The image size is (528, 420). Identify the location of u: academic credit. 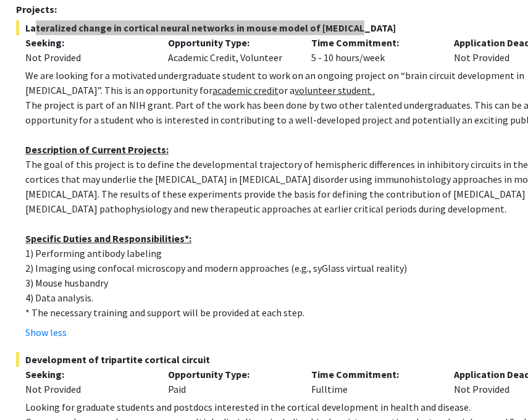
(245, 90).